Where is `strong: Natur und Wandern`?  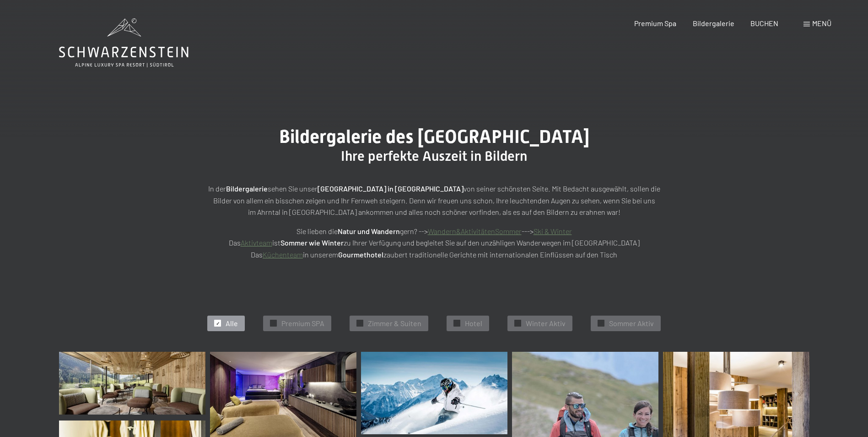
strong: Natur und Wandern is located at coordinates (369, 230).